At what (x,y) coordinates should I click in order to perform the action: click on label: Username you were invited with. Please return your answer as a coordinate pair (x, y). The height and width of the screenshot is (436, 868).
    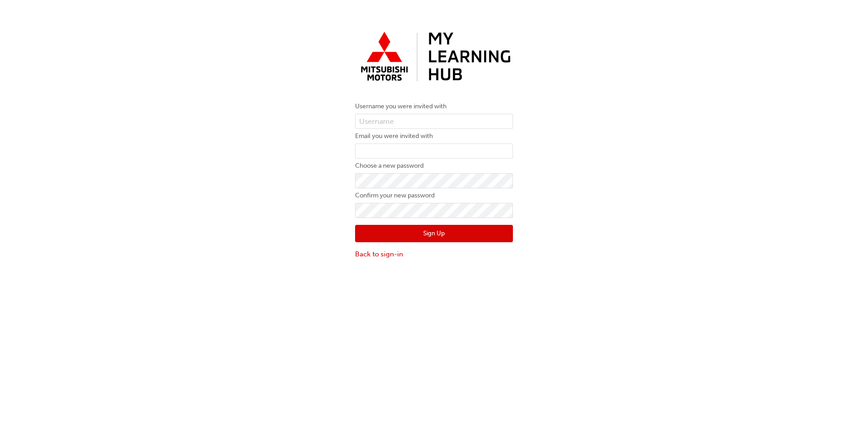
    Looking at the image, I should click on (434, 106).